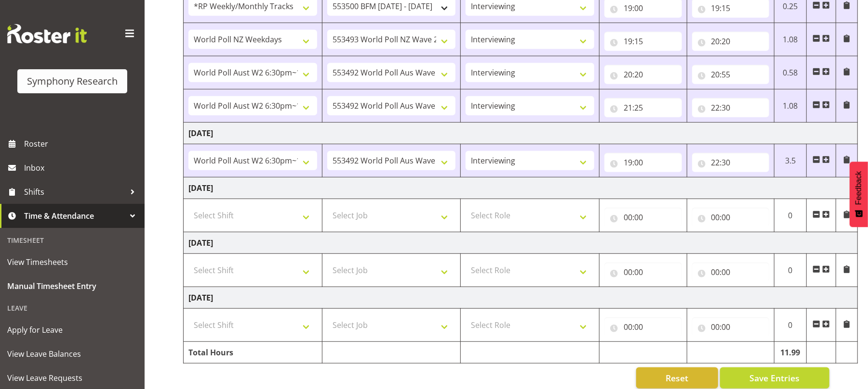 The image size is (868, 389). Describe the element at coordinates (82, 144) in the screenshot. I see `span: Roster` at that location.